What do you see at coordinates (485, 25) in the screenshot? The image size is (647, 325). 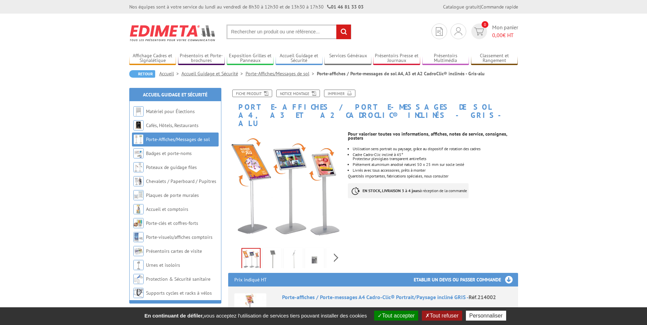 I see `span: 0` at bounding box center [485, 25].